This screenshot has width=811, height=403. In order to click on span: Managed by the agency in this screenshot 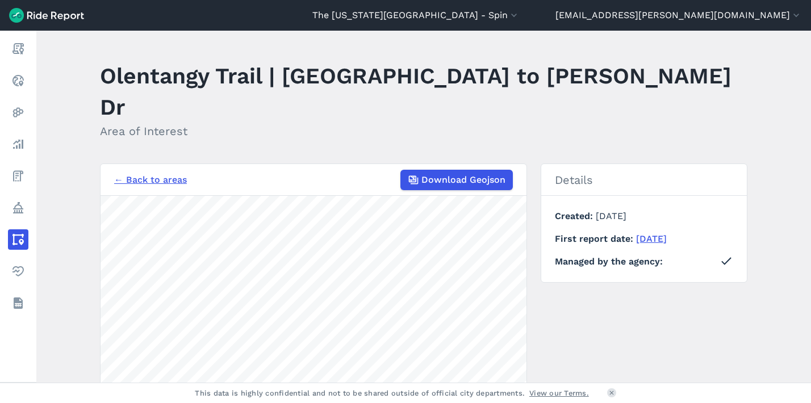, I will do `click(609, 262)`.